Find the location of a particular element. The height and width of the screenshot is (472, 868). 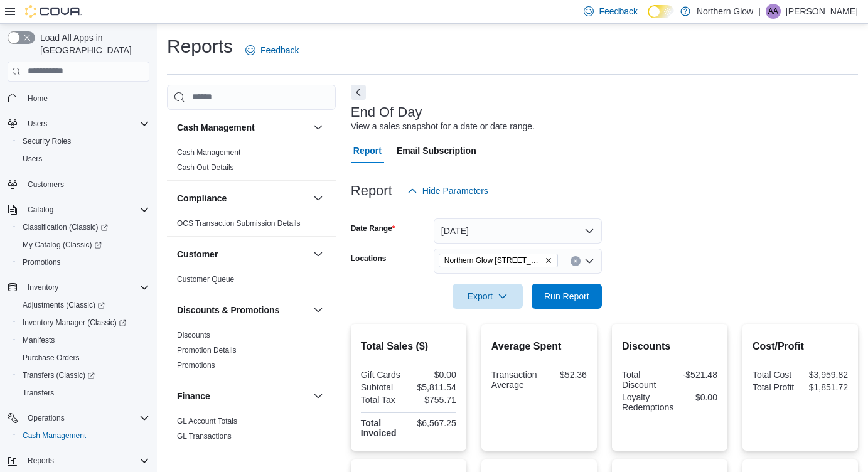

h2: Total Sales ($) is located at coordinates (408, 346).